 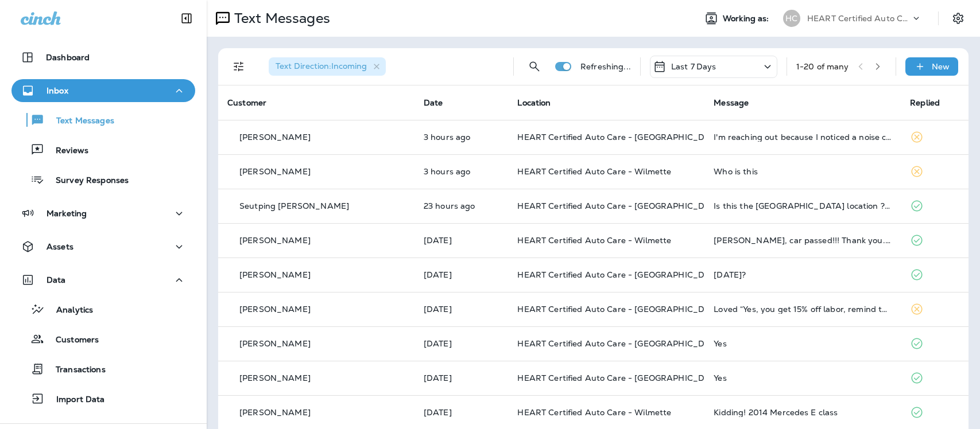 What do you see at coordinates (803, 309) in the screenshot?
I see `div: Loved “Yes, you get 15% off labor, remind the team when you check in on the 15th. You would pay w...` at bounding box center [803, 309].